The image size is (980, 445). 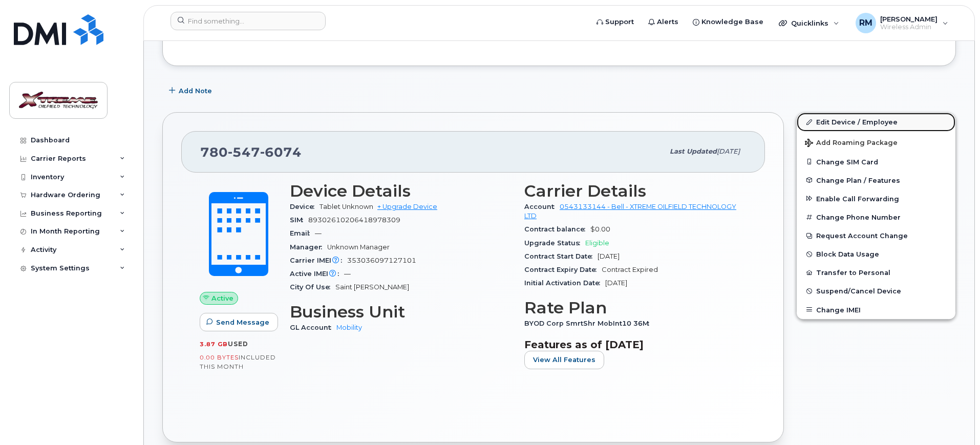 What do you see at coordinates (223, 298) in the screenshot?
I see `span: Active` at bounding box center [223, 298].